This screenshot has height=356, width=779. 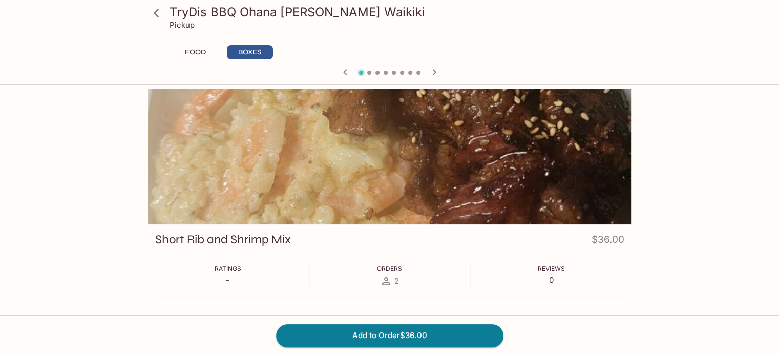 I want to click on p: Pickup, so click(x=182, y=25).